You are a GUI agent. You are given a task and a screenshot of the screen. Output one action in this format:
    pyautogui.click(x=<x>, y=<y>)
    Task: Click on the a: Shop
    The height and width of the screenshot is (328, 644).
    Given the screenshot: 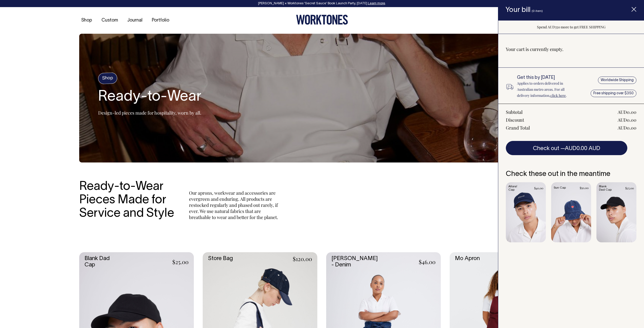 What is the action you would take?
    pyautogui.click(x=87, y=20)
    